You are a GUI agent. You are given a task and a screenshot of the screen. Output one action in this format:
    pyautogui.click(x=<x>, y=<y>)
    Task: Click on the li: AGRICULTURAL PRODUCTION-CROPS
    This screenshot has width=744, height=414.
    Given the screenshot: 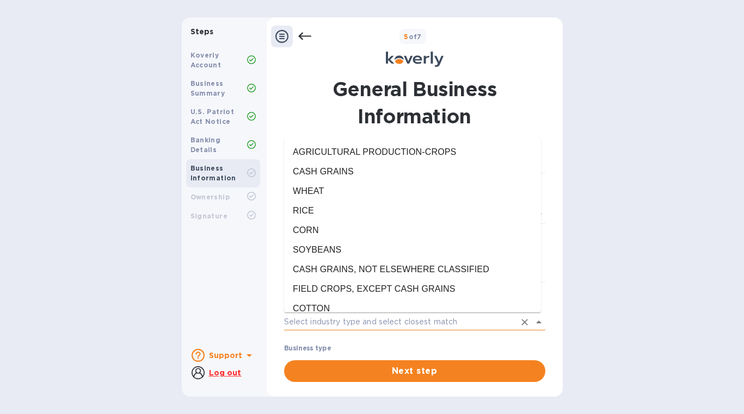 What is the action you would take?
    pyautogui.click(x=412, y=152)
    